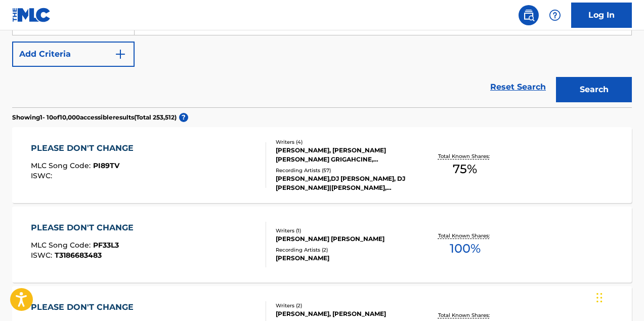  I want to click on div: Drag, so click(599, 298).